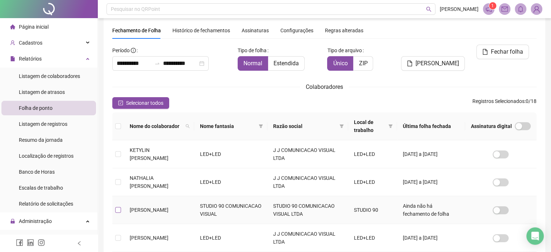 This screenshot has height=252, width=551. I want to click on span: ZIP, so click(363, 63).